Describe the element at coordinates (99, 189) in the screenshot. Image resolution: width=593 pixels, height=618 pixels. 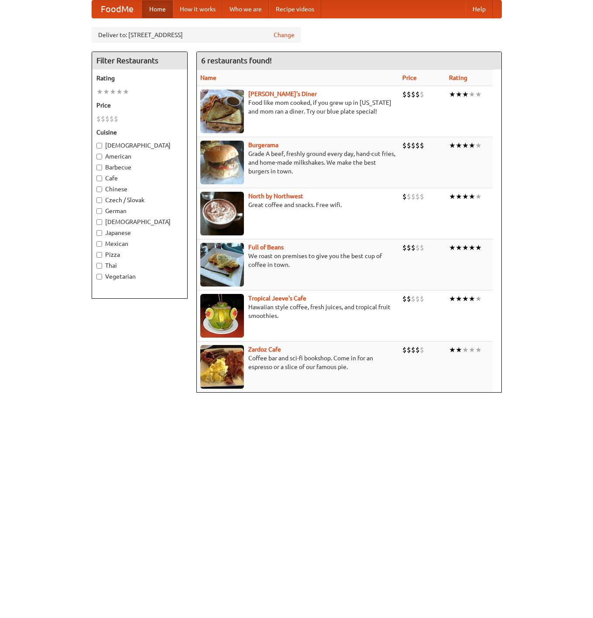
I see `input: Chinese` at that location.